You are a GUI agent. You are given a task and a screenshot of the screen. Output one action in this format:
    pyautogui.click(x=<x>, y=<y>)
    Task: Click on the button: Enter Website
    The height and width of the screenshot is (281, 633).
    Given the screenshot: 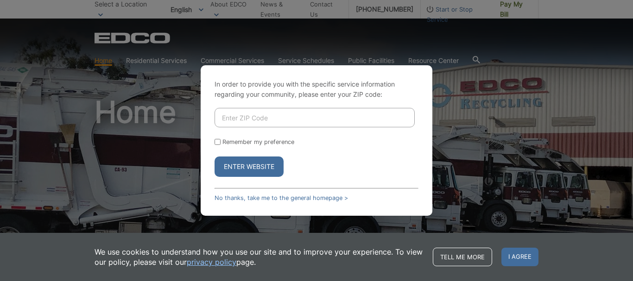 What is the action you would take?
    pyautogui.click(x=249, y=167)
    